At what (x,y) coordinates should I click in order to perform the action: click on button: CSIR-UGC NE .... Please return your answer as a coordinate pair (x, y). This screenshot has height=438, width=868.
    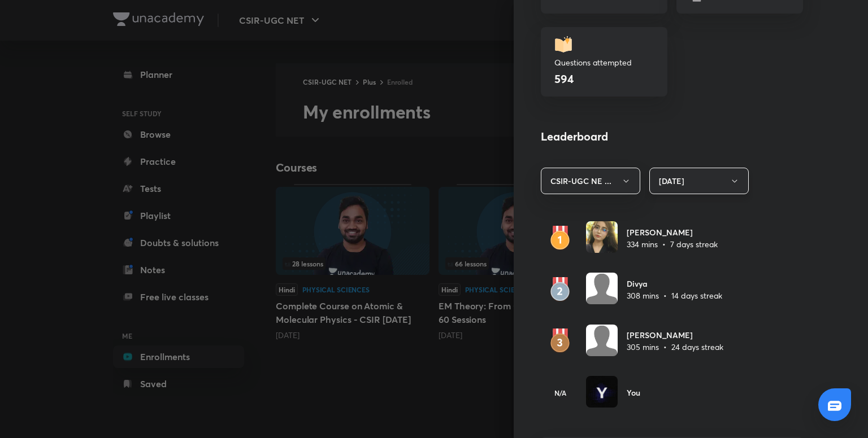
    Looking at the image, I should click on (591, 180).